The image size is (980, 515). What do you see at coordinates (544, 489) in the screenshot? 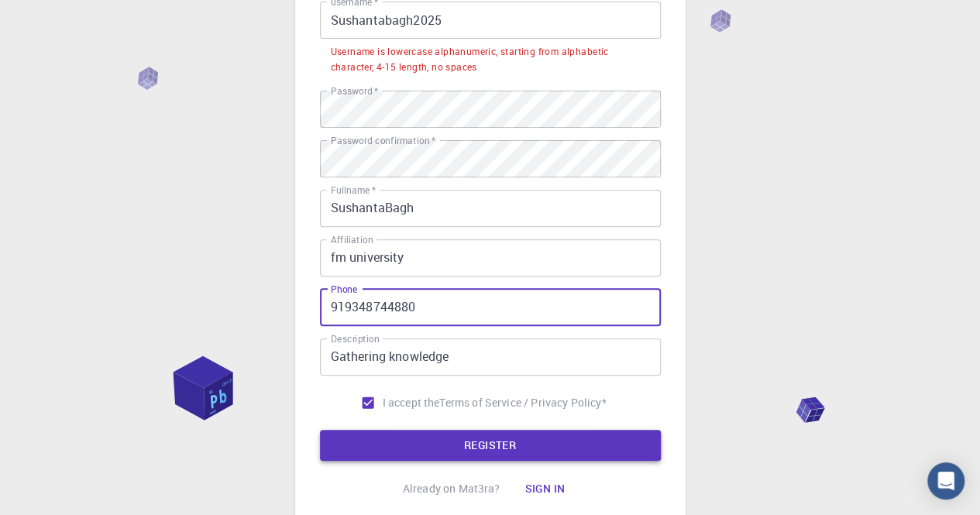
I see `button: Sign in` at bounding box center [544, 489].